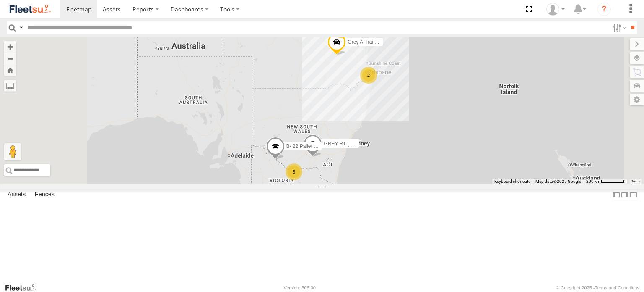  Describe the element at coordinates (371, 42) in the screenshot. I see `span: Grey A-Trailer 7.35M` at that location.